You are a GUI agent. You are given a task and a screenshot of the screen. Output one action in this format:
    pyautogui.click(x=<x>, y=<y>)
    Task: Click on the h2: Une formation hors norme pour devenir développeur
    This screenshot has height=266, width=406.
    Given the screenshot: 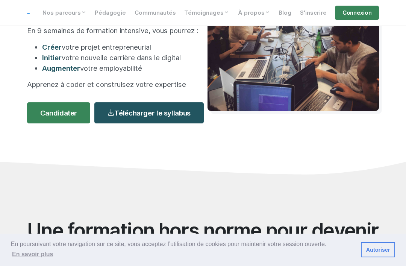 What is the action you would take?
    pyautogui.click(x=203, y=242)
    